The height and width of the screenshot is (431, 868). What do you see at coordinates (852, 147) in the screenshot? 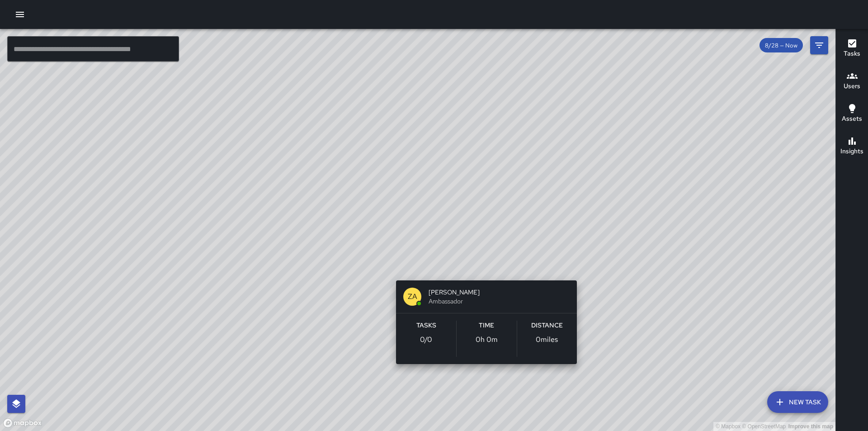
I see `button: Insights` at bounding box center [852, 147].